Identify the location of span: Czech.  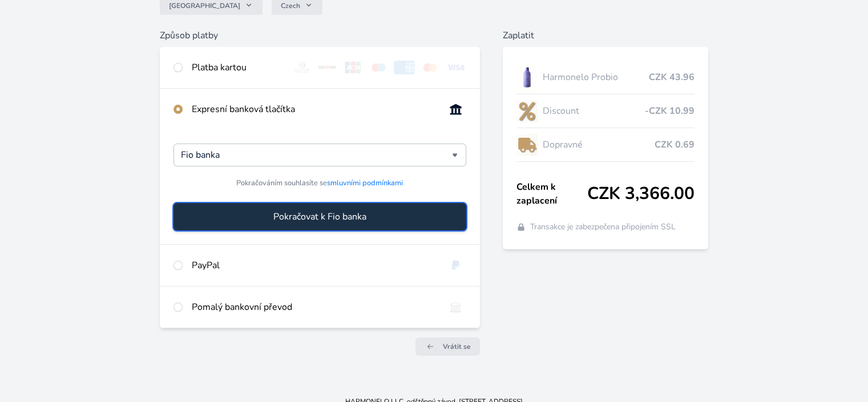
(291, 6).